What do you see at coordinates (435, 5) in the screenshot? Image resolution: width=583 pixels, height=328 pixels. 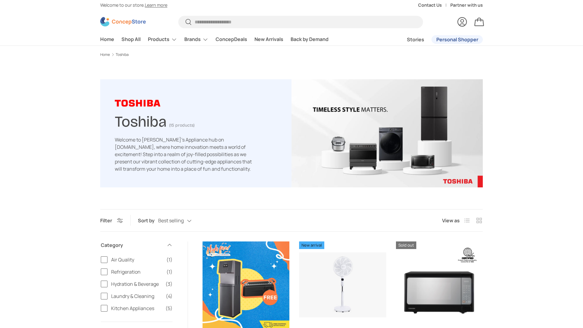 I see `a: Contact Us` at bounding box center [435, 5].